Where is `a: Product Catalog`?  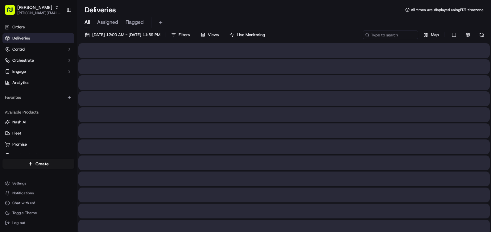 a: Product Catalog is located at coordinates (38, 156).